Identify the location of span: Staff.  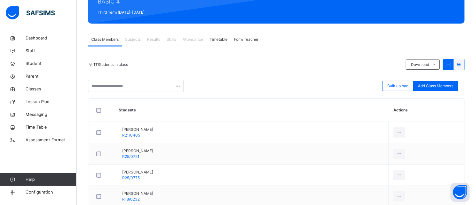
(51, 51).